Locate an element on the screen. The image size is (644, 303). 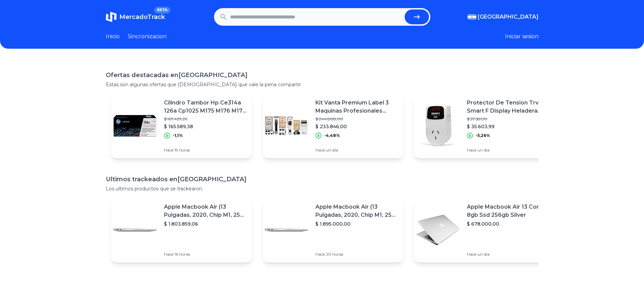
span: MercadoTrack is located at coordinates (142, 17).